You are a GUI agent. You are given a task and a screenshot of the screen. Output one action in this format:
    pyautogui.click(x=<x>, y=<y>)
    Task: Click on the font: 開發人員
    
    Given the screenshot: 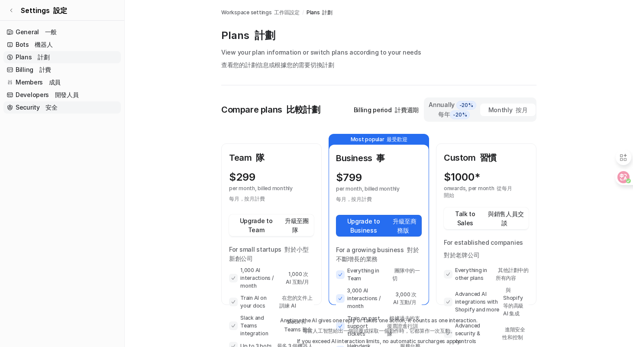 What is the action you would take?
    pyautogui.click(x=67, y=94)
    